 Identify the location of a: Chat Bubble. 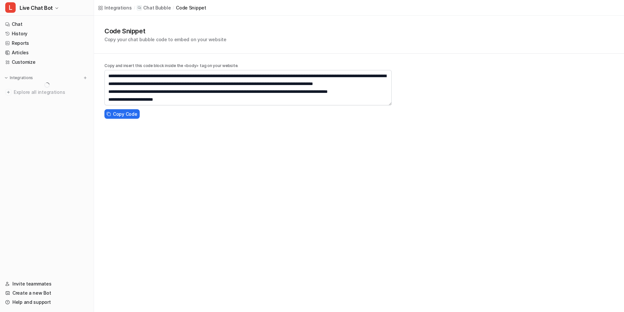
(154, 8).